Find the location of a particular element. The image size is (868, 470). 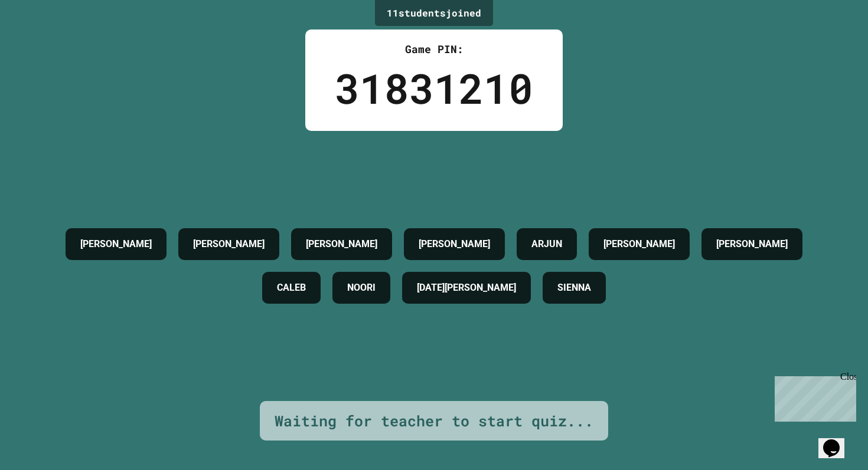

div: Chat with us now!Close is located at coordinates (43, 39).